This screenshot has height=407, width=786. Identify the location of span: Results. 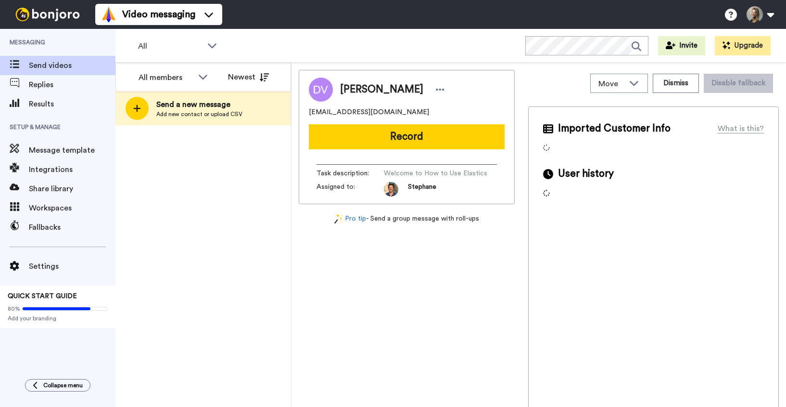
(72, 104).